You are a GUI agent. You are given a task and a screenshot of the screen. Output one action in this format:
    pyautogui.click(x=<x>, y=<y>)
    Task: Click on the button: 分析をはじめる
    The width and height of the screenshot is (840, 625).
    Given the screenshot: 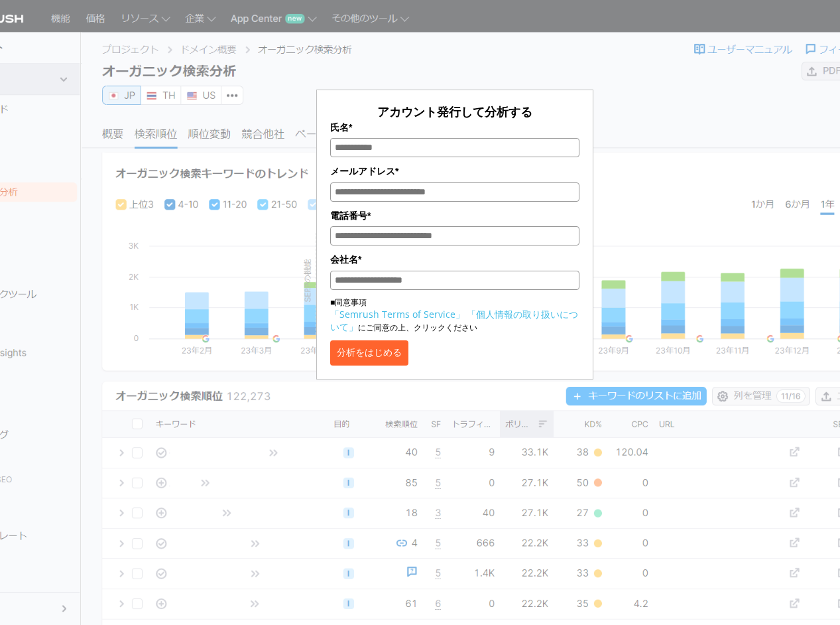 What is the action you would take?
    pyautogui.click(x=370, y=353)
    